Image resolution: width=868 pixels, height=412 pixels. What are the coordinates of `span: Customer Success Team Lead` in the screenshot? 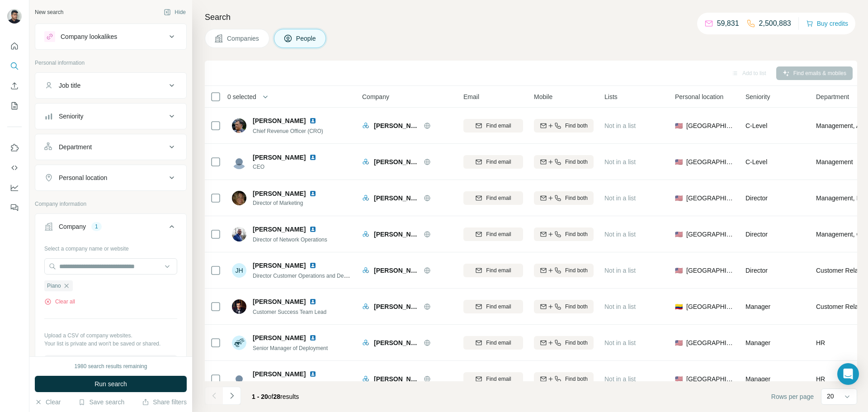 It's located at (289, 312).